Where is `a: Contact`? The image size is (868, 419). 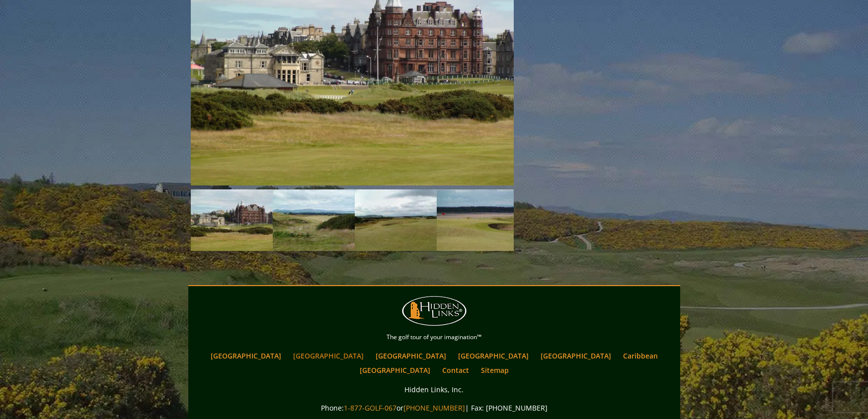
a: Contact is located at coordinates (455, 370).